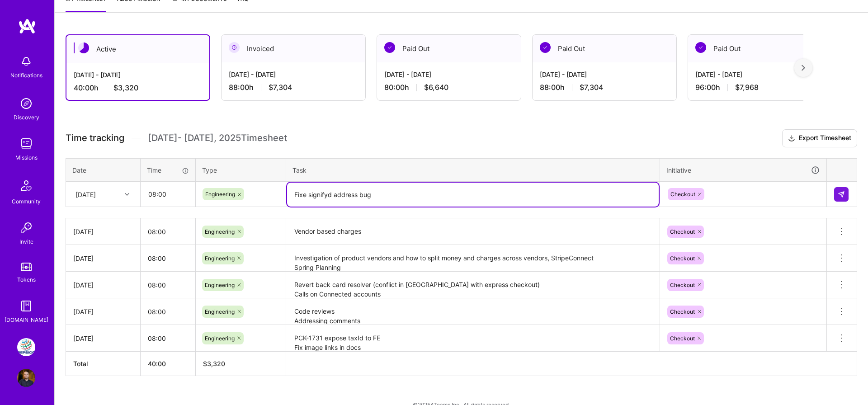 The width and height of the screenshot is (868, 405). I want to click on textarea: Investigation of product vendors and how to split money and charges across vendors, StripeConnect..., so click(473, 258).